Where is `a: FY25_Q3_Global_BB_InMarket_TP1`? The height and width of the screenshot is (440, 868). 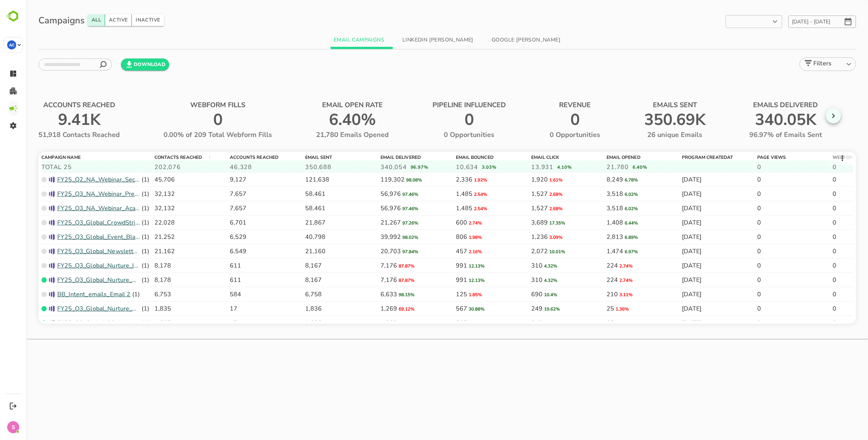 a: FY25_Q3_Global_BB_InMarket_TP1 is located at coordinates (73, 323).